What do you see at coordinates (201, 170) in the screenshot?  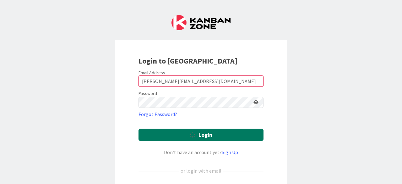 I see `div: or login with email` at bounding box center [201, 170].